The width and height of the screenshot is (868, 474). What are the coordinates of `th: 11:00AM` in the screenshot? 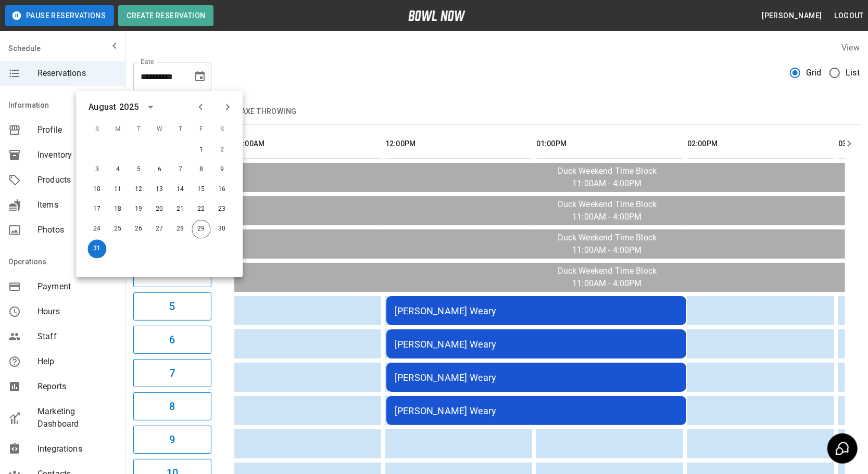 It's located at (308, 144).